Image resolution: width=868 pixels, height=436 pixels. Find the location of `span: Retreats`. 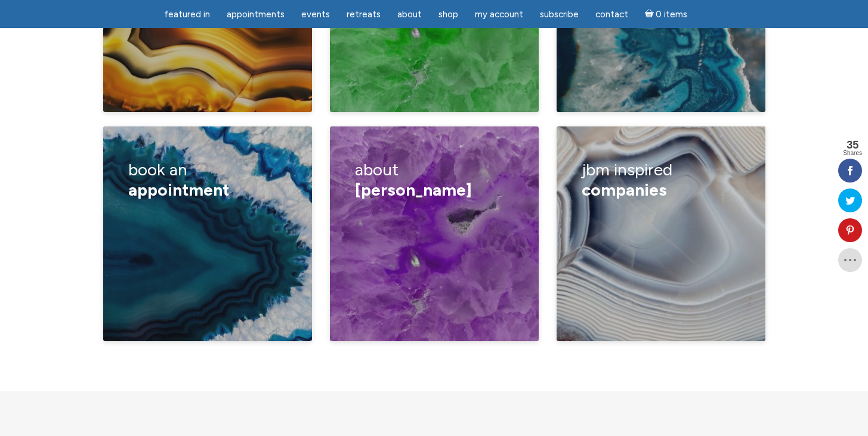

span: Retreats is located at coordinates (364, 14).